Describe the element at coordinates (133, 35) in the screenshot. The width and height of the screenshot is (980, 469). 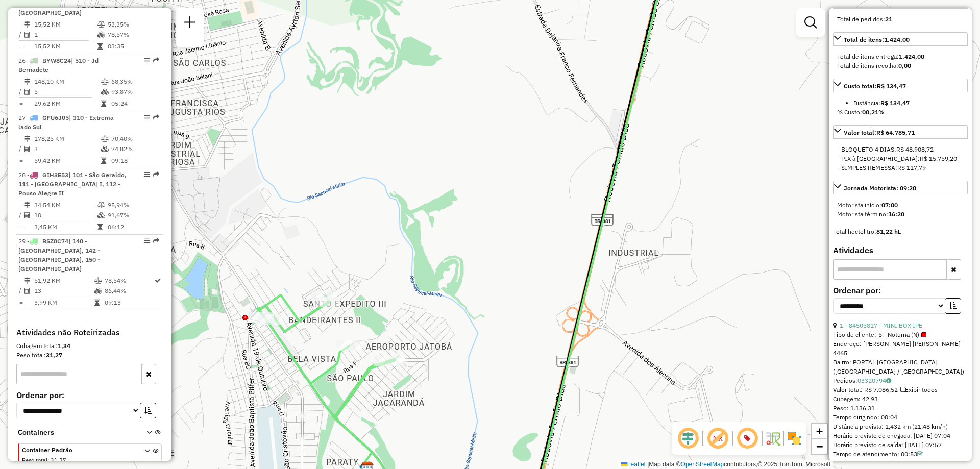
I see `td: 78,57%` at that location.